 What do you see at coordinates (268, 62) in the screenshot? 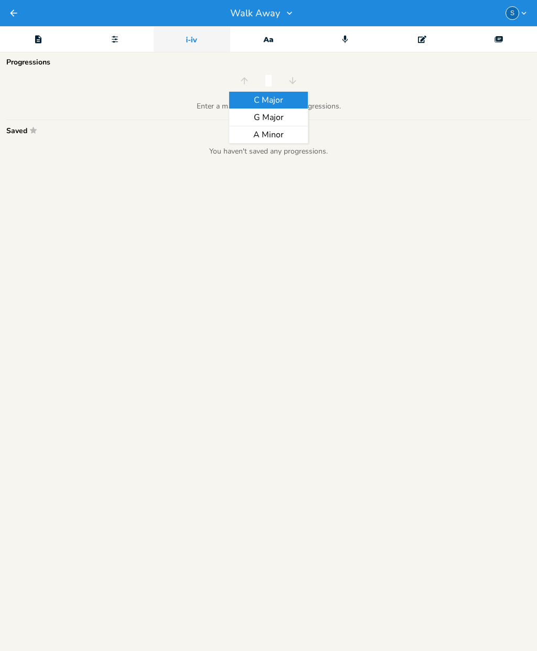
I see `div: Progressions` at bounding box center [268, 62].